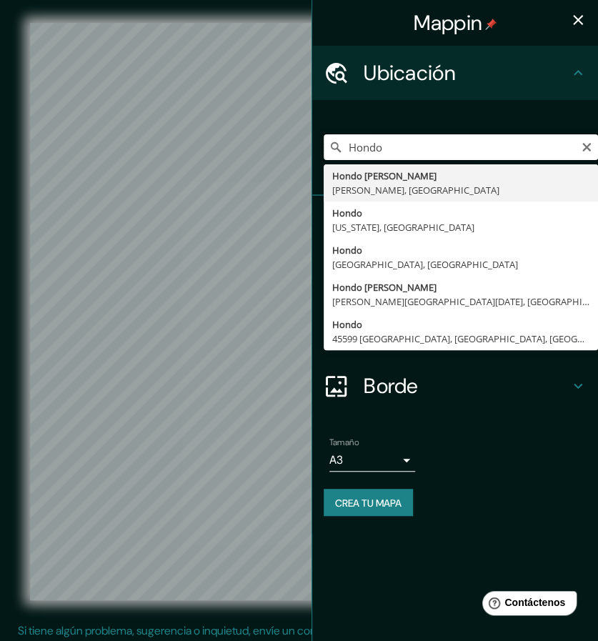  I want to click on font: Ubicación, so click(409, 73).